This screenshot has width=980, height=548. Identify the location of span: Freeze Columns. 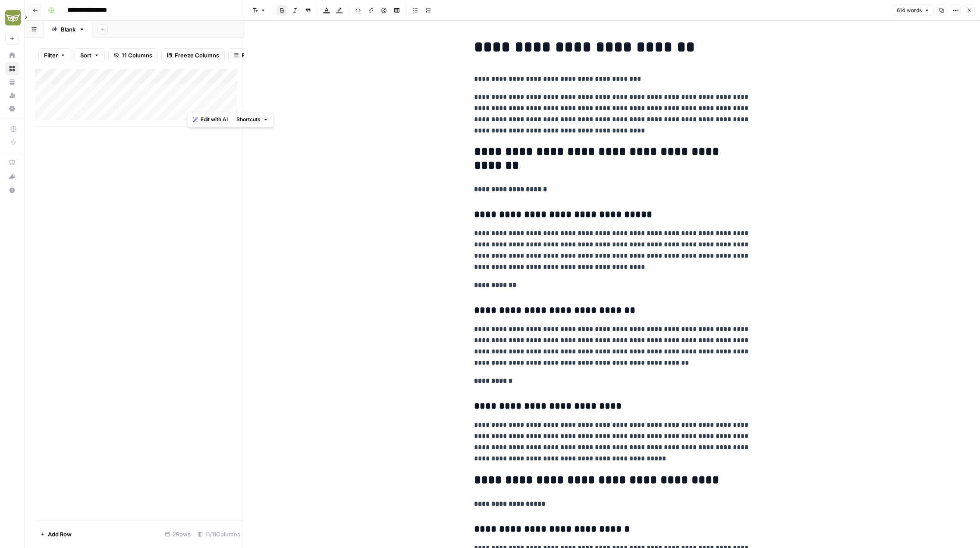
(197, 55).